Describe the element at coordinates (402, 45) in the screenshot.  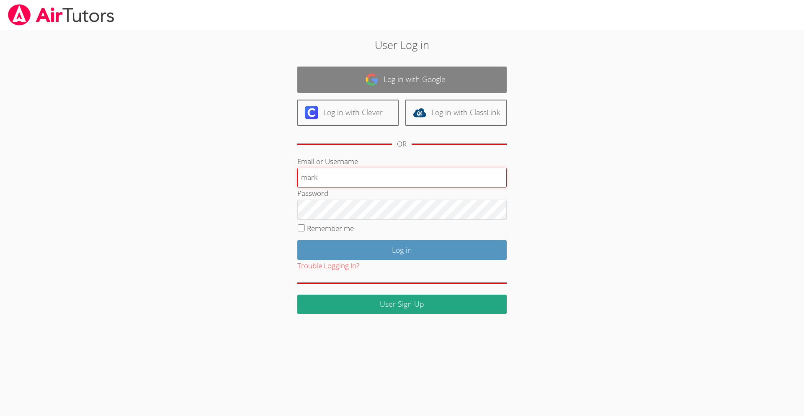
I see `h2: User Log in` at that location.